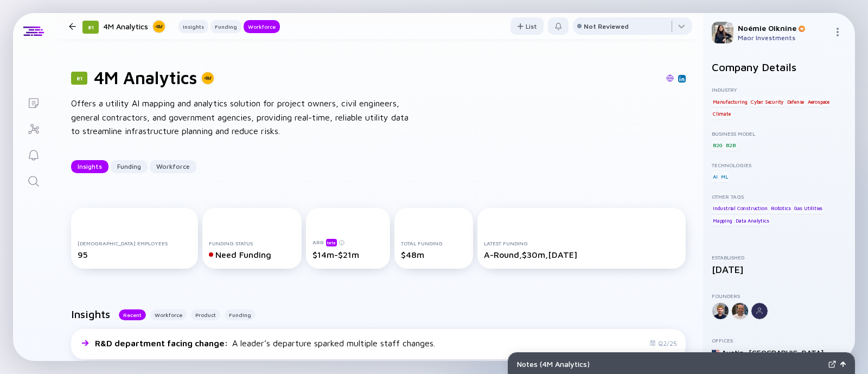  Describe the element at coordinates (783, 38) in the screenshot. I see `div: Maor Investments` at that location.